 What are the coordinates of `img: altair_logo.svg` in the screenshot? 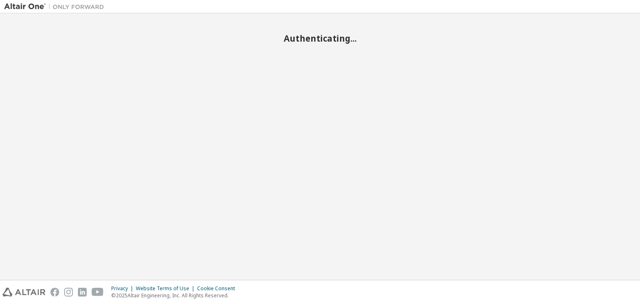 It's located at (24, 292).